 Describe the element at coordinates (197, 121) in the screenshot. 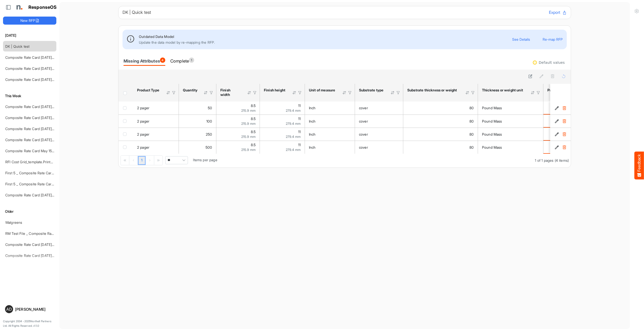

I see `td: 100 is template cell Column Header httpsnorthellcomontologiesmapping-rulesorderhasquantity` at that location.